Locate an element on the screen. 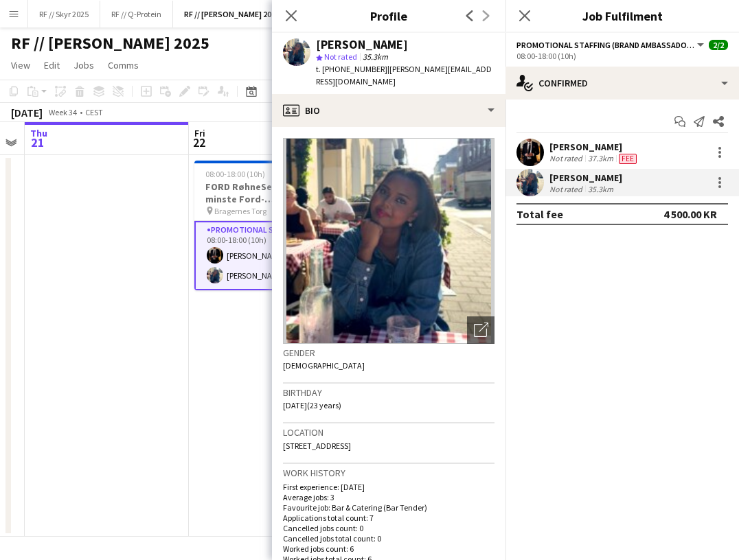 The width and height of the screenshot is (739, 560). div: Open photos pop-in is located at coordinates (480, 330).